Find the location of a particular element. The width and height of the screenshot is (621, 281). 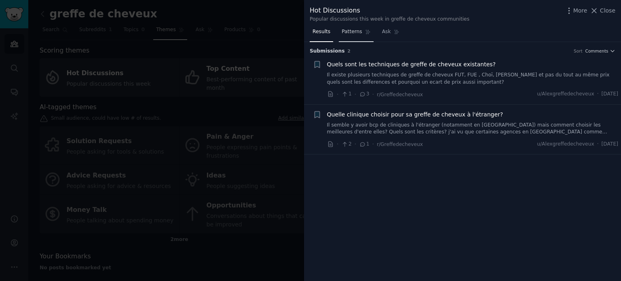

button: More is located at coordinates (576, 11).